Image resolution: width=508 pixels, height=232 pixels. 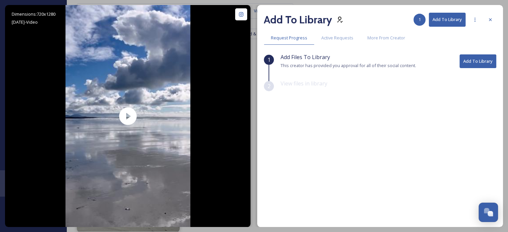 What do you see at coordinates (33, 14) in the screenshot?
I see `span: Dimensions: 720 x 1280` at bounding box center [33, 14].